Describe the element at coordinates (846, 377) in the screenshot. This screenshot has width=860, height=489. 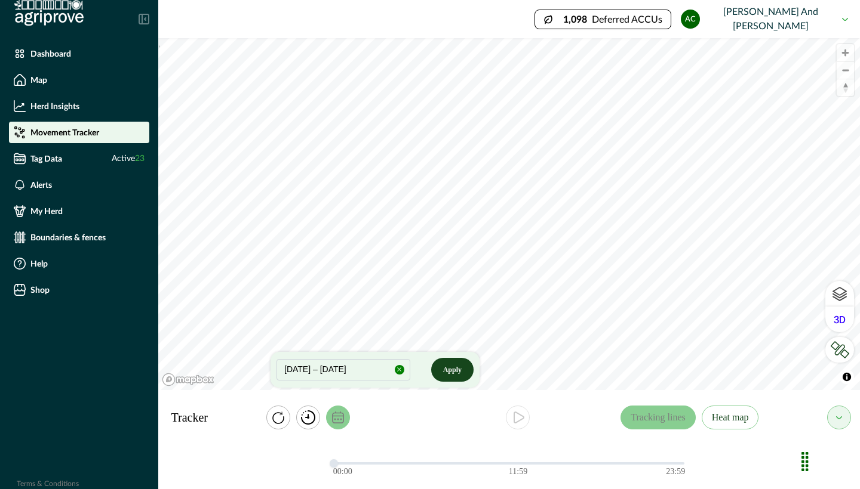
I see `span: Toggle attribution` at that location.